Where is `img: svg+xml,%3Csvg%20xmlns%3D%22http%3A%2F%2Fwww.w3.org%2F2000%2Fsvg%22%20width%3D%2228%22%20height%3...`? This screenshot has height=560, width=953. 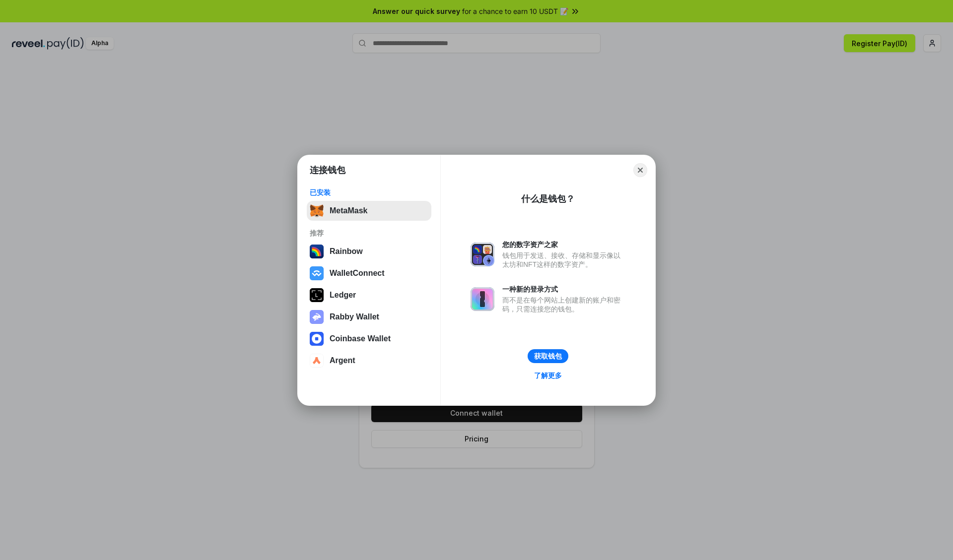 img: svg+xml,%3Csvg%20xmlns%3D%22http%3A%2F%2Fwww.w3.org%2F2000%2Fsvg%22%20width%3D%2228%22%20height%3... is located at coordinates (317, 295).